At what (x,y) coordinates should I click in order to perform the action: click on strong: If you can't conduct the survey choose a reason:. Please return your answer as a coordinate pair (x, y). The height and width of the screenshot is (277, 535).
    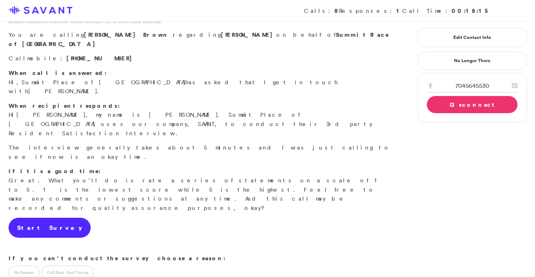
    Looking at the image, I should click on (117, 258).